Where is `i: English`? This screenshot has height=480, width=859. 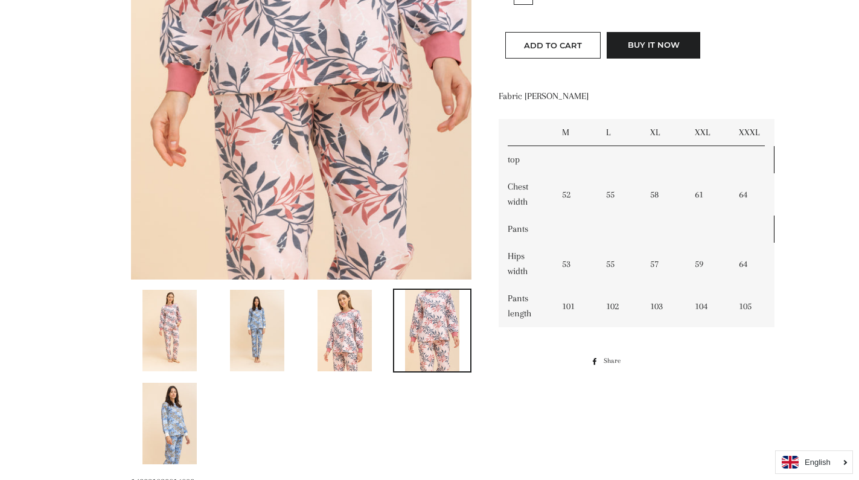
i: English is located at coordinates (817, 462).